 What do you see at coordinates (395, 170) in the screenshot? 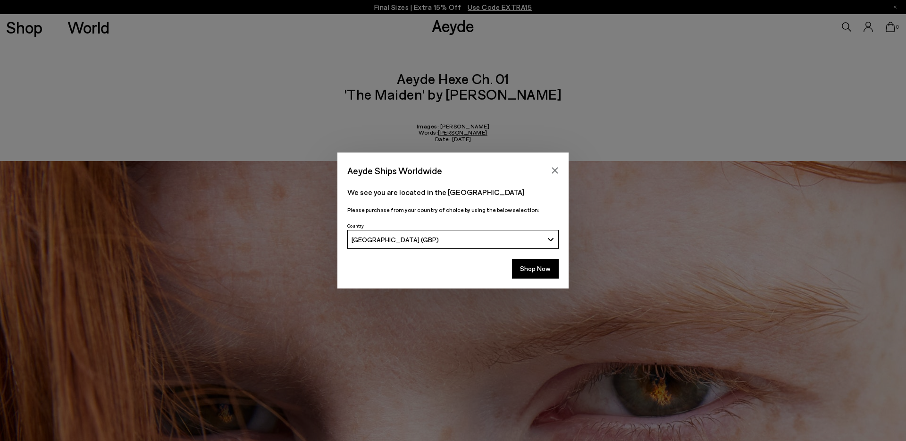
I see `span: Aeyde Ships Worldwide` at bounding box center [395, 170].